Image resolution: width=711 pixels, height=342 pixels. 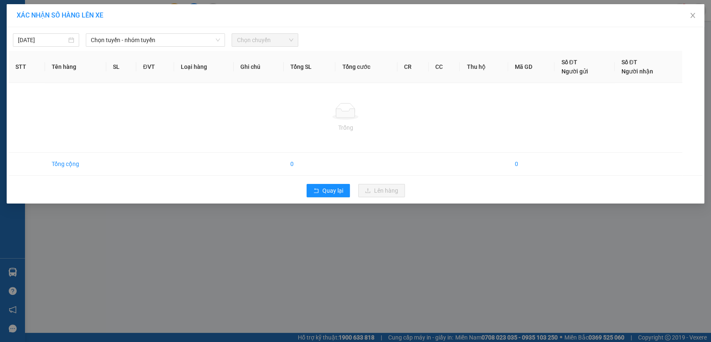 What do you see at coordinates (121, 67) in the screenshot?
I see `th: SL` at bounding box center [121, 67].